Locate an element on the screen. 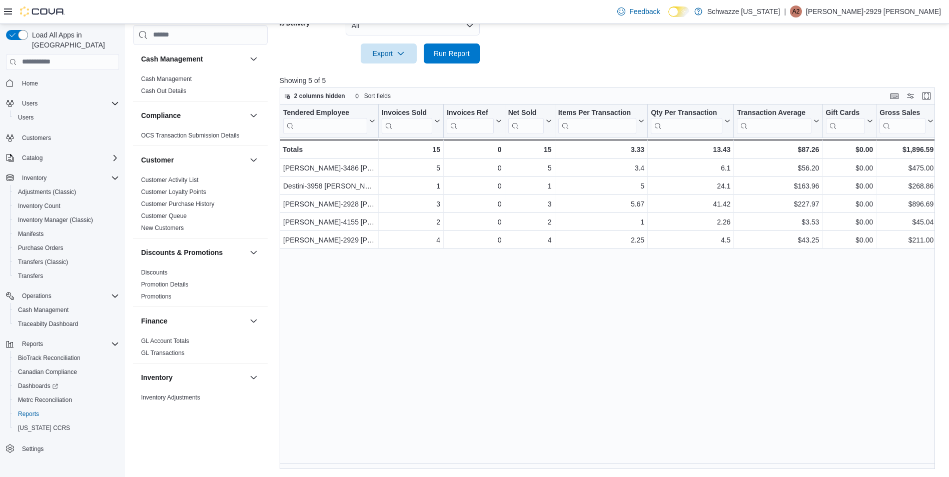 Image resolution: width=949 pixels, height=477 pixels. div: Invoices Ref is located at coordinates (470, 121).